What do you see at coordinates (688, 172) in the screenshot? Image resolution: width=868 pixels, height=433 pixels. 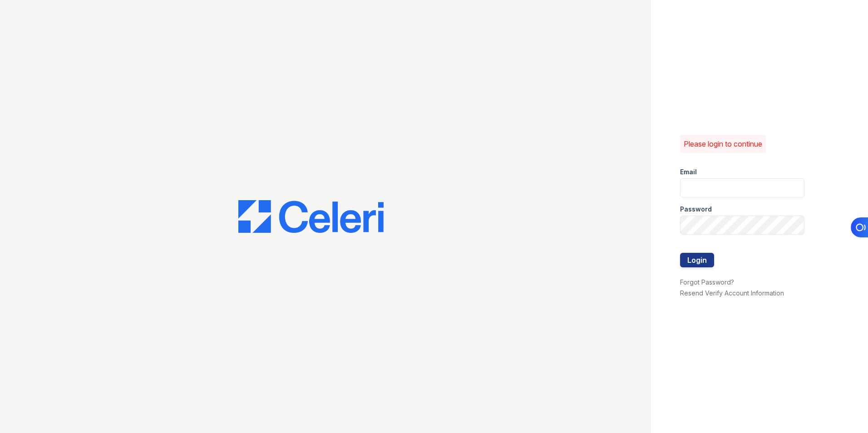 I see `label: Email` at bounding box center [688, 172].